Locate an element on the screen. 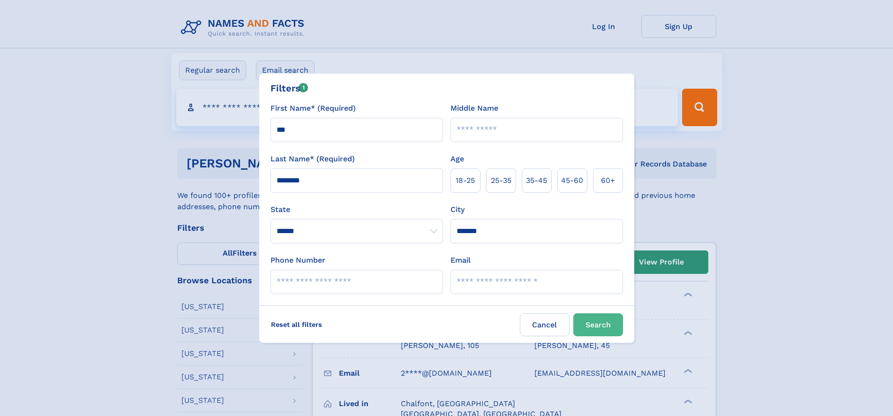  label: Last Name* (Required) is located at coordinates (313, 159).